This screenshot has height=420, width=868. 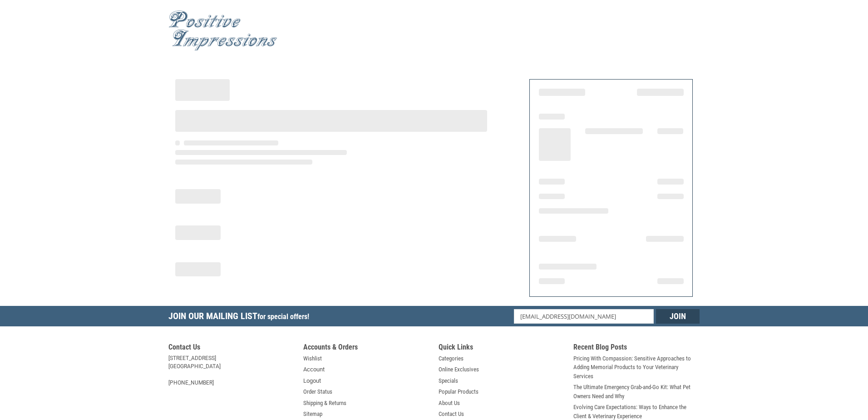 What do you see at coordinates (223, 31) in the screenshot?
I see `img: Positive Impressions` at bounding box center [223, 31].